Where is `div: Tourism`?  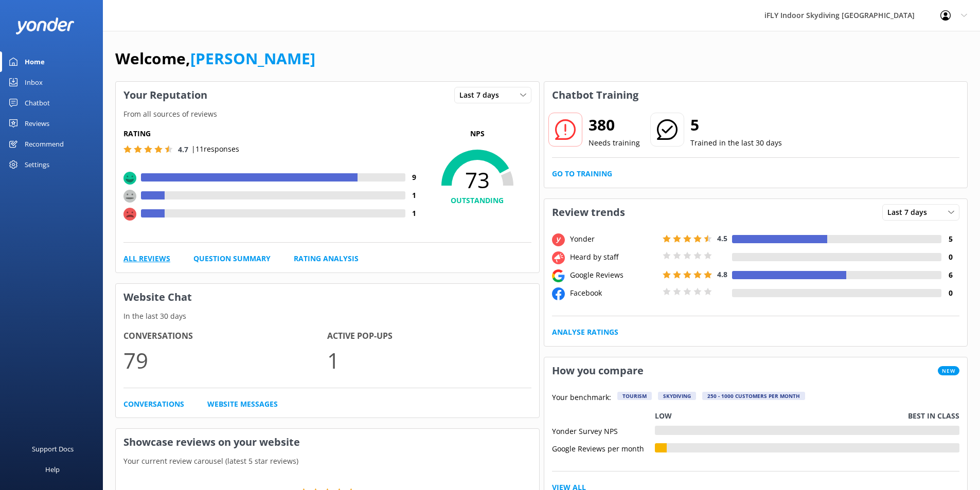 div: Tourism is located at coordinates (634, 396).